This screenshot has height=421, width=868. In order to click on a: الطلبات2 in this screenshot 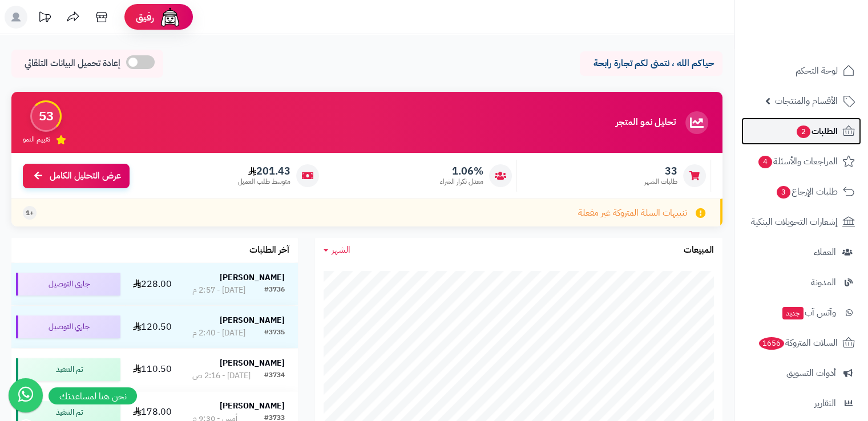, I will do `click(801, 131)`.